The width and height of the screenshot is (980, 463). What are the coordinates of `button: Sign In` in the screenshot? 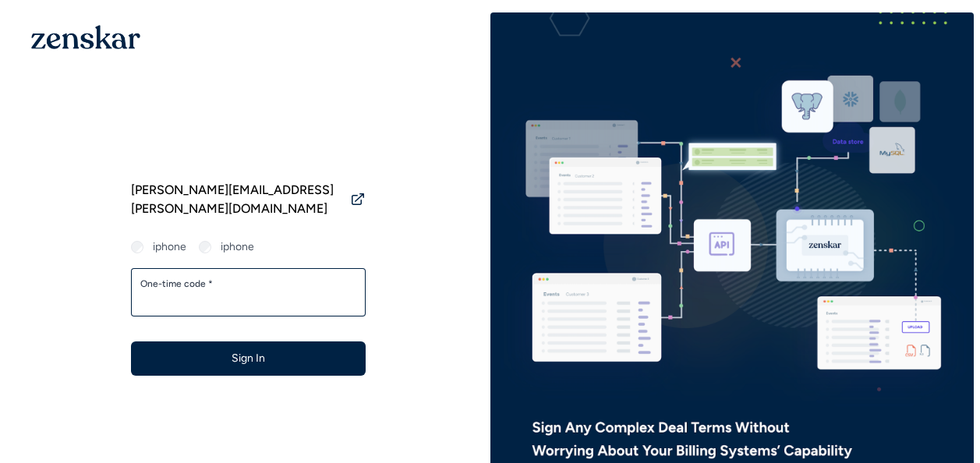 It's located at (248, 359).